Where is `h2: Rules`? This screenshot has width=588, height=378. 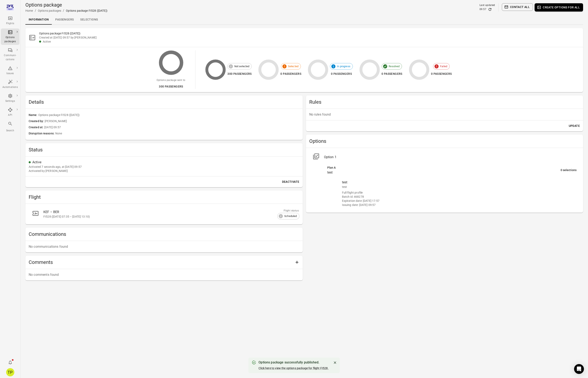
h2: Rules is located at coordinates (444, 102).